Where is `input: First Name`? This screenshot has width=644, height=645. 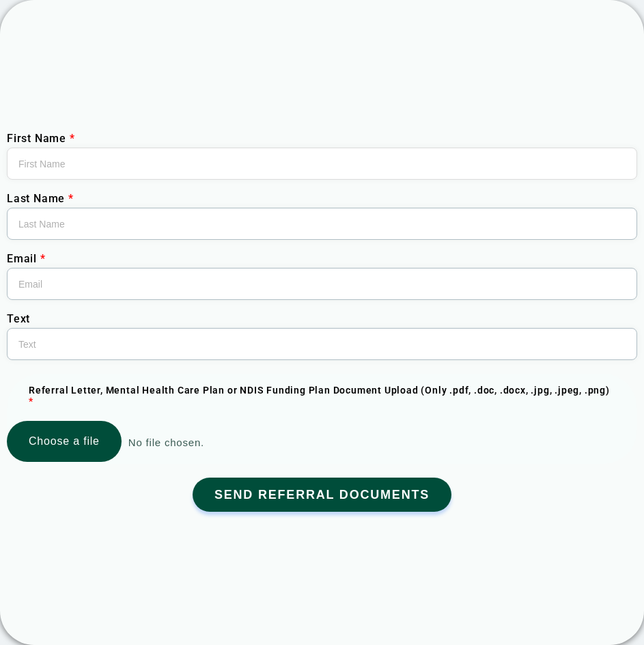
input: First Name is located at coordinates (322, 164).